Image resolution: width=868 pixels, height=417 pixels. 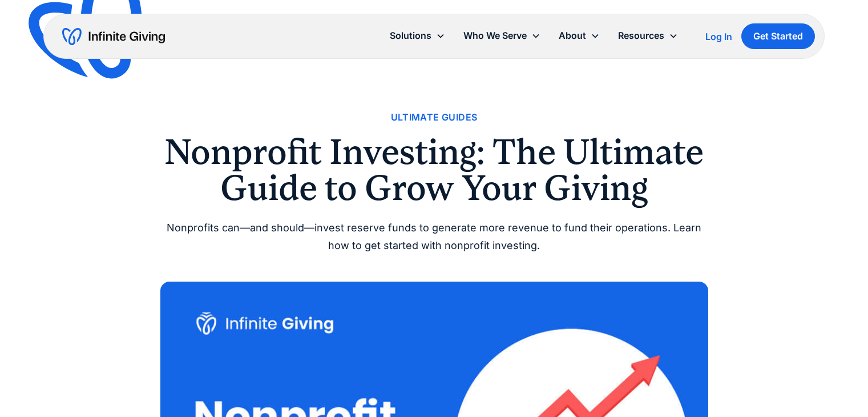 What do you see at coordinates (434, 117) in the screenshot?
I see `a: Ultimate Guides` at bounding box center [434, 117].